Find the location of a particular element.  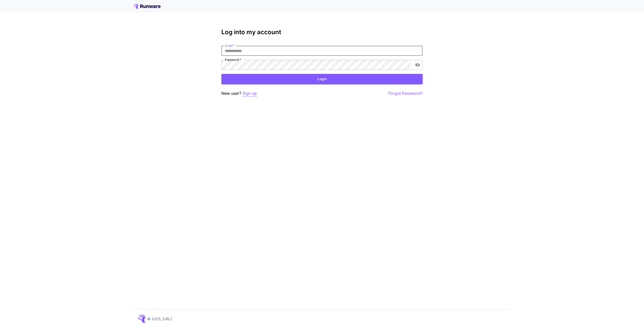

button: Forgot Password? is located at coordinates (405, 93).